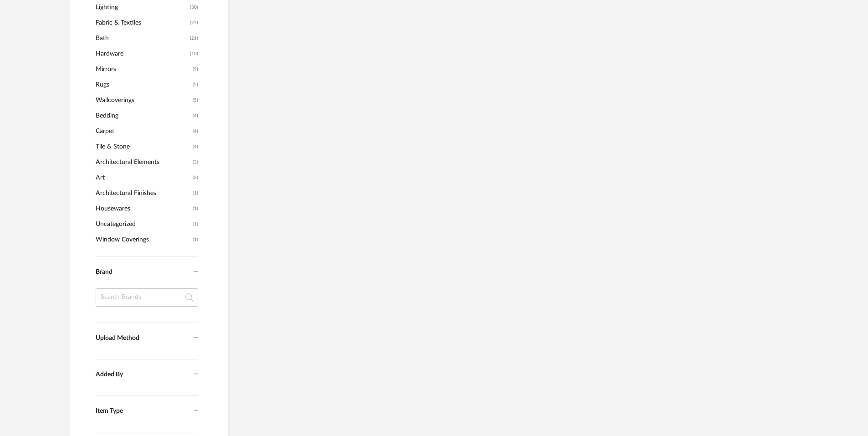 This screenshot has width=868, height=436. Describe the element at coordinates (143, 115) in the screenshot. I see `span: Bedding` at that location.